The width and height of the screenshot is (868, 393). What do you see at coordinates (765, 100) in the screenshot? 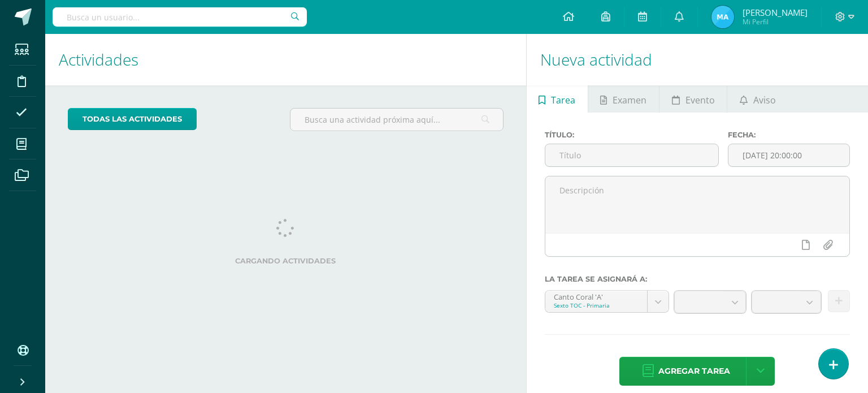
I see `span: Aviso` at bounding box center [765, 100].